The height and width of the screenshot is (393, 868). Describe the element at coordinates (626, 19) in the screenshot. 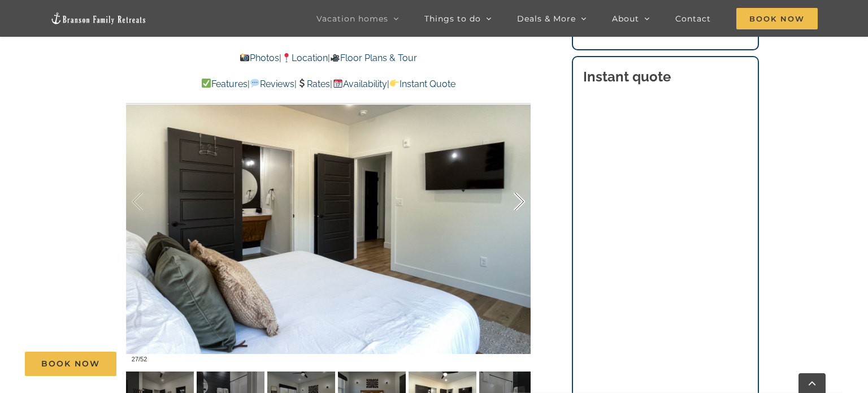

I see `span: About` at that location.